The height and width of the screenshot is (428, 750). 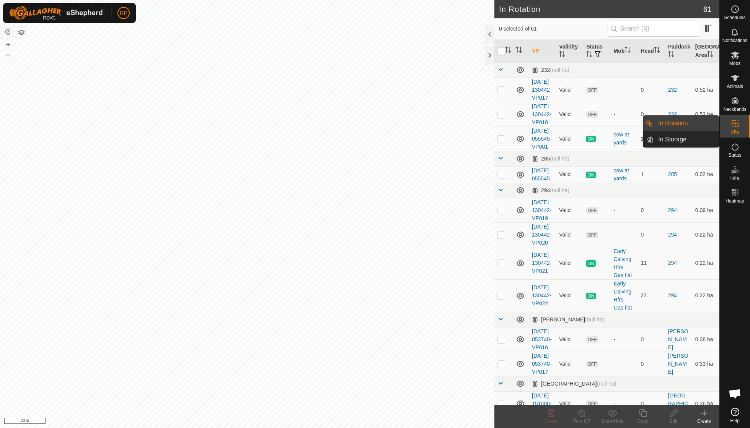 What do you see at coordinates (623, 264) in the screenshot?
I see `div: Early Calving Hfrs Gas flat` at bounding box center [623, 264].